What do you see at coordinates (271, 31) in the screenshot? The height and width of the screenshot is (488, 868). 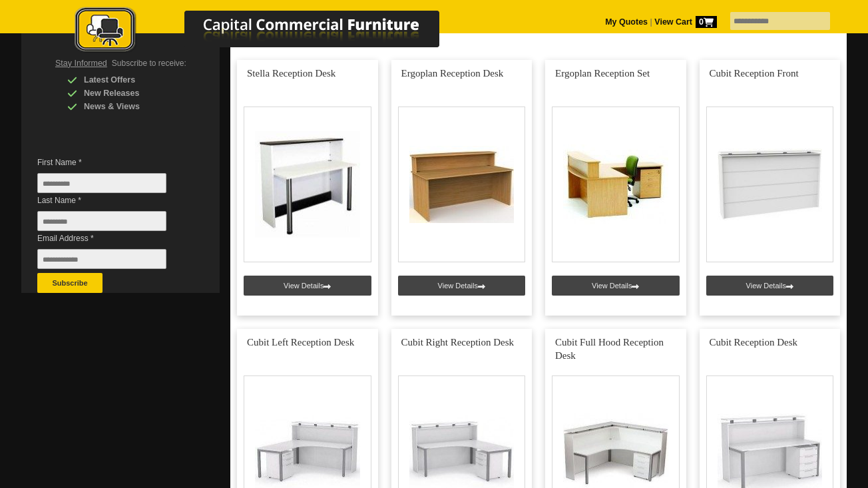 I see `img: Capital Commercial Furniture Logo` at bounding box center [271, 31].